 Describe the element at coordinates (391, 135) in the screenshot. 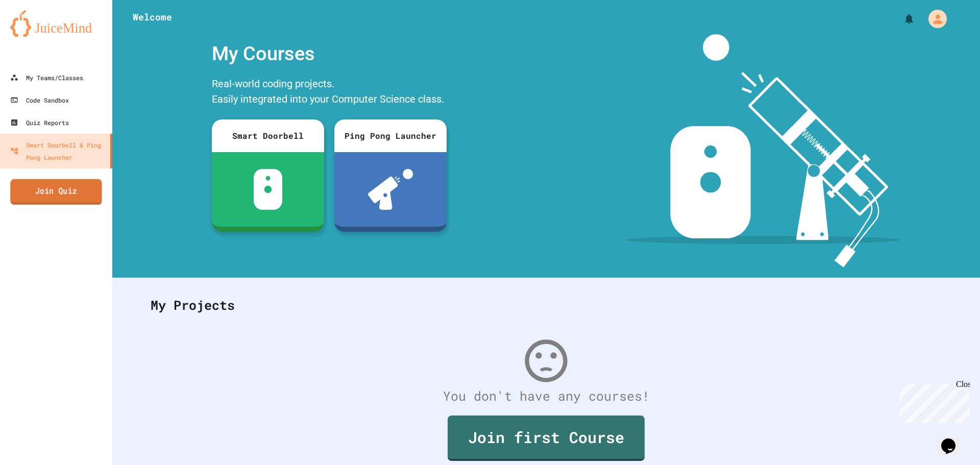

I see `div: Ping Pong Launcher` at that location.